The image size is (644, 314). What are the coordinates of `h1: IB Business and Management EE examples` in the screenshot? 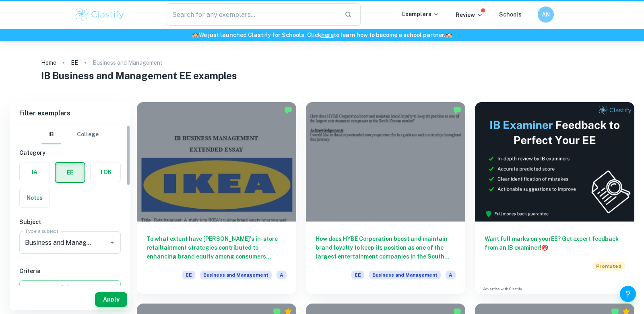 It's located at (322, 76).